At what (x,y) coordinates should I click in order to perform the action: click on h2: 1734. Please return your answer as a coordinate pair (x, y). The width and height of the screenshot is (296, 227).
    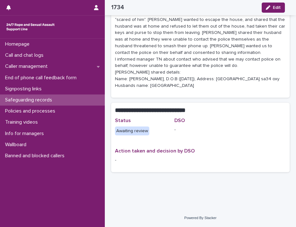
    Looking at the image, I should click on (117, 7).